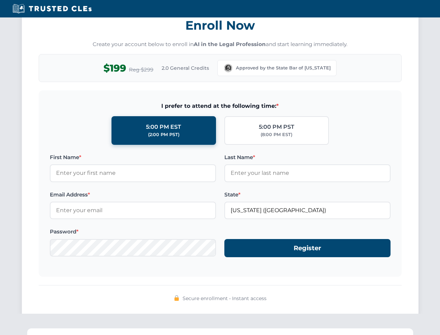 The width and height of the screenshot is (440, 335). Describe the element at coordinates (307, 173) in the screenshot. I see `input: Enter your last name` at that location.